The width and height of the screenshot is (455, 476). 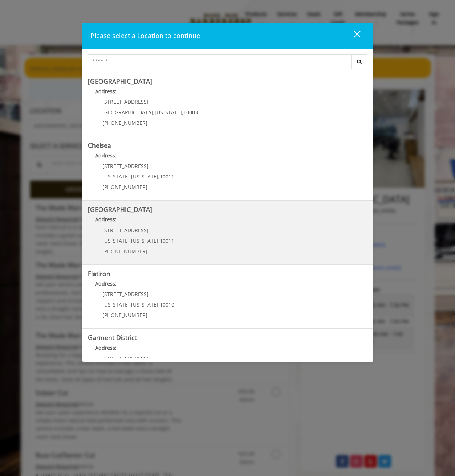 I want to click on button: close dialog, so click(x=352, y=36).